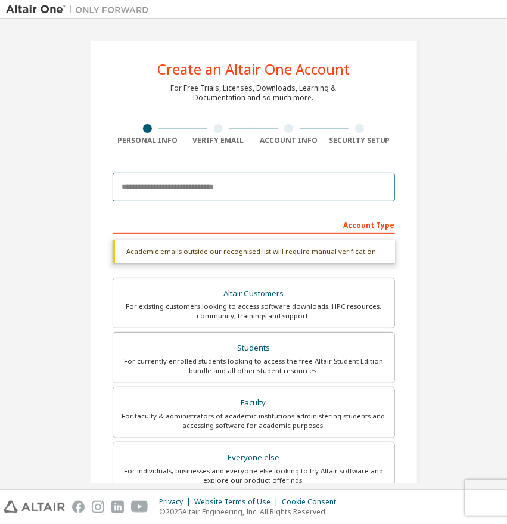  Describe the element at coordinates (80, 10) in the screenshot. I see `img: Altair One` at that location.